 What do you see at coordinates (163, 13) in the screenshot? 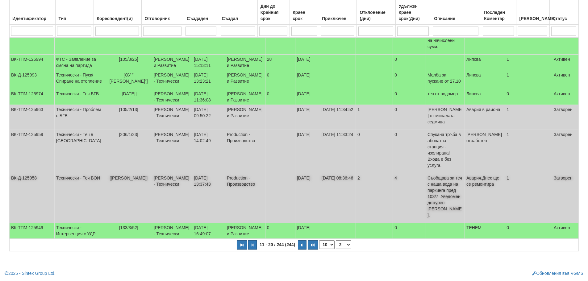
I see `th: Отговорник: No sort applied, activate to apply an ascending sort` at bounding box center [163, 13].